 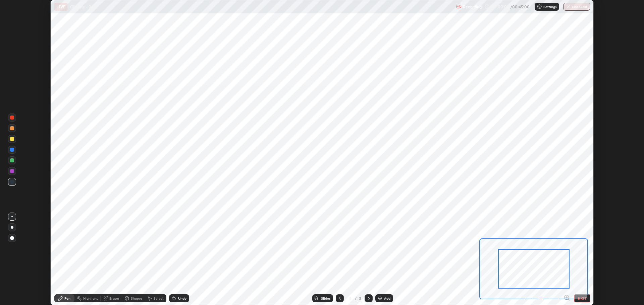 What do you see at coordinates (387, 298) in the screenshot?
I see `div: Add` at bounding box center [387, 298].